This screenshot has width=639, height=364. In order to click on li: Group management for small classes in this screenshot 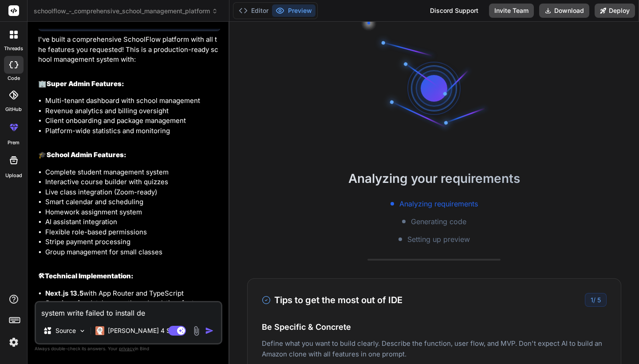, I will do `click(133, 252)`.